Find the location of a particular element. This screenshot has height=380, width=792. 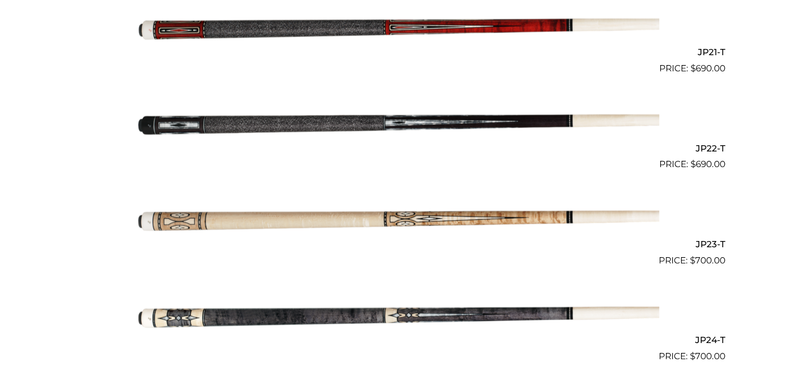

img: JP23-T is located at coordinates (396, 219).